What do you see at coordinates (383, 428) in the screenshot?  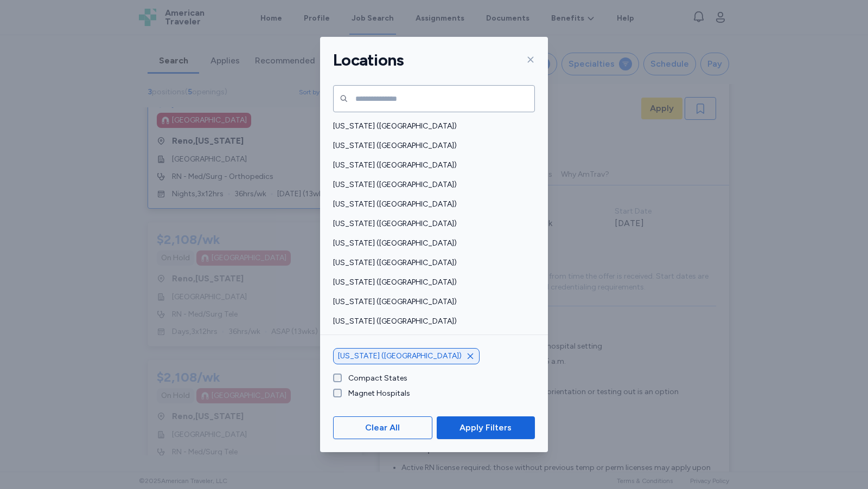 I see `button: Clear All` at bounding box center [383, 428].